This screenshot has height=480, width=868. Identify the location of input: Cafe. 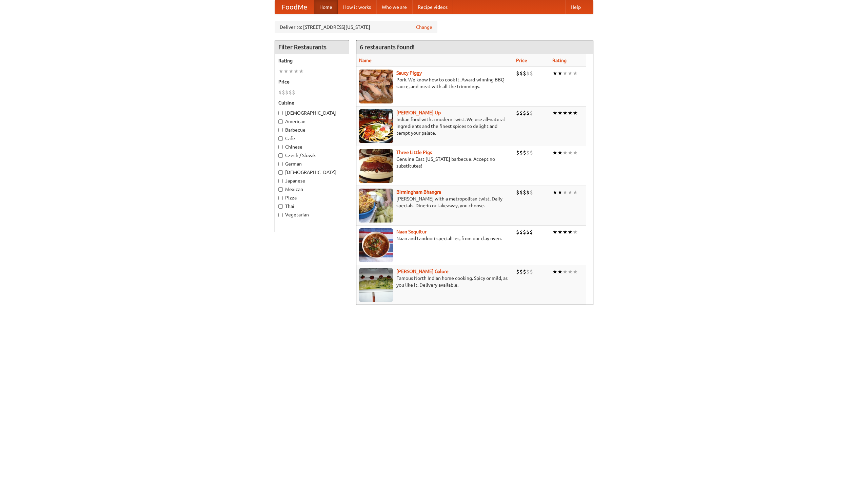
(280, 139).